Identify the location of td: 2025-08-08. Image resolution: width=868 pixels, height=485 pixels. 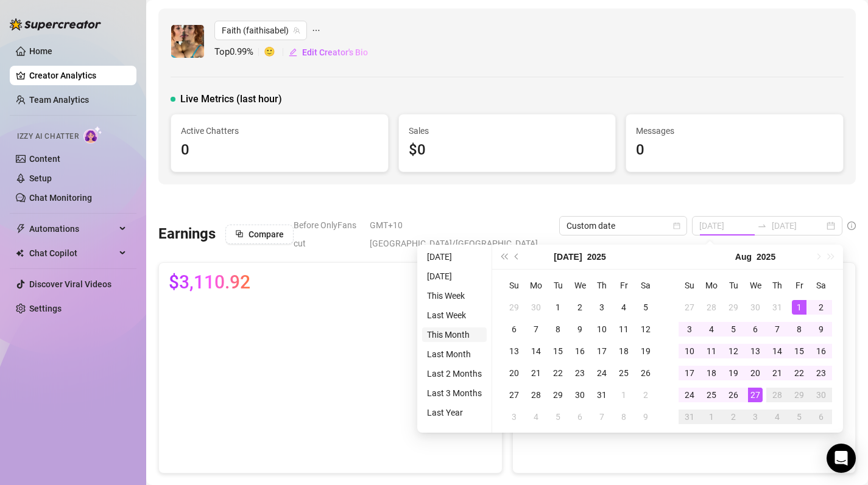
(799, 330).